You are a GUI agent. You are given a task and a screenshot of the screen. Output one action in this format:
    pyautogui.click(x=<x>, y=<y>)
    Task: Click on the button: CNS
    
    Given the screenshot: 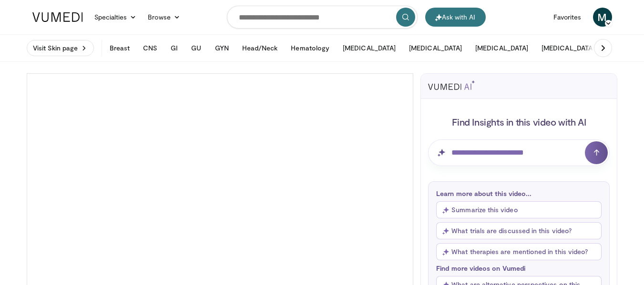 What is the action you would take?
    pyautogui.click(x=150, y=48)
    